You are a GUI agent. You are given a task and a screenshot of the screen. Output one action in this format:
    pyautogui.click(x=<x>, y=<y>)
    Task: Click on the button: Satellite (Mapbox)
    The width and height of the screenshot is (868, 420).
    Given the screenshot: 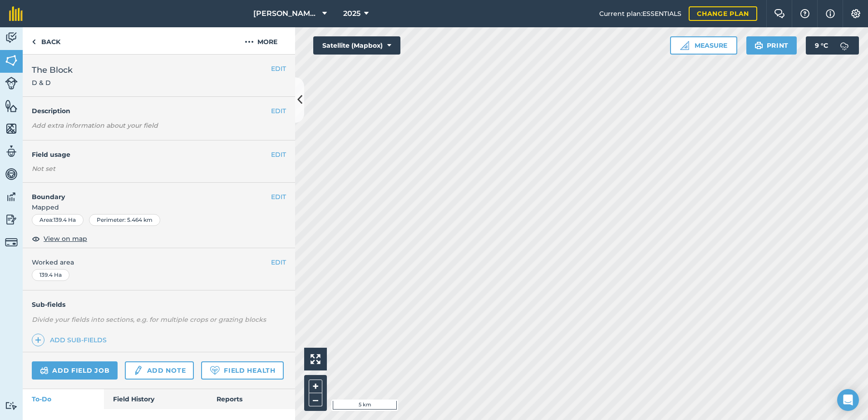 What is the action you would take?
    pyautogui.click(x=357, y=45)
    